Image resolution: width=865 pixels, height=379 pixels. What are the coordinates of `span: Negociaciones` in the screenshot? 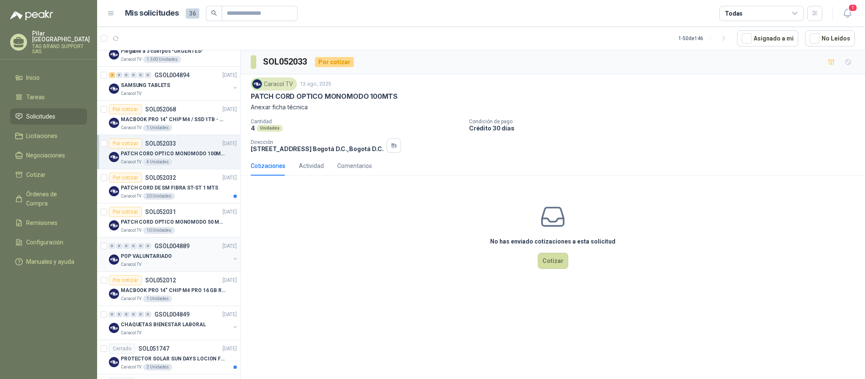 It's located at (46, 155).